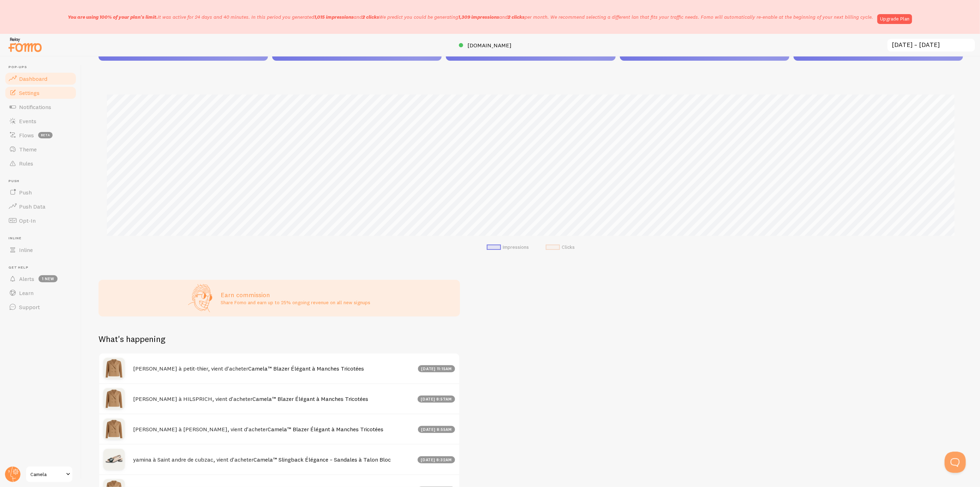 The width and height of the screenshot is (980, 487). What do you see at coordinates (32, 207) in the screenshot?
I see `span: Push Data` at bounding box center [32, 207].